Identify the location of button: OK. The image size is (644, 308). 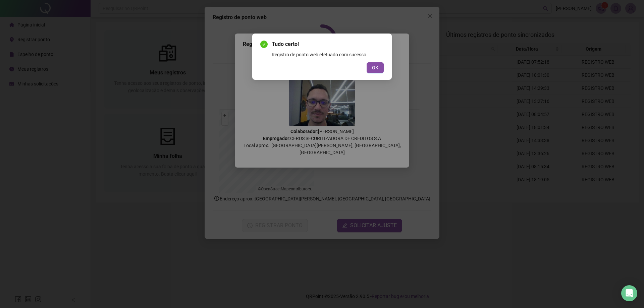
(375, 68).